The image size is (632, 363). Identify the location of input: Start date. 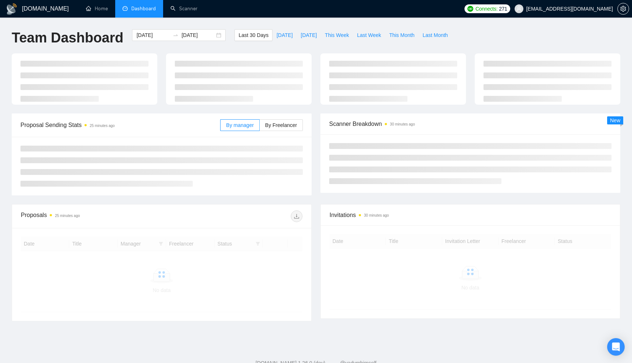
(153, 35).